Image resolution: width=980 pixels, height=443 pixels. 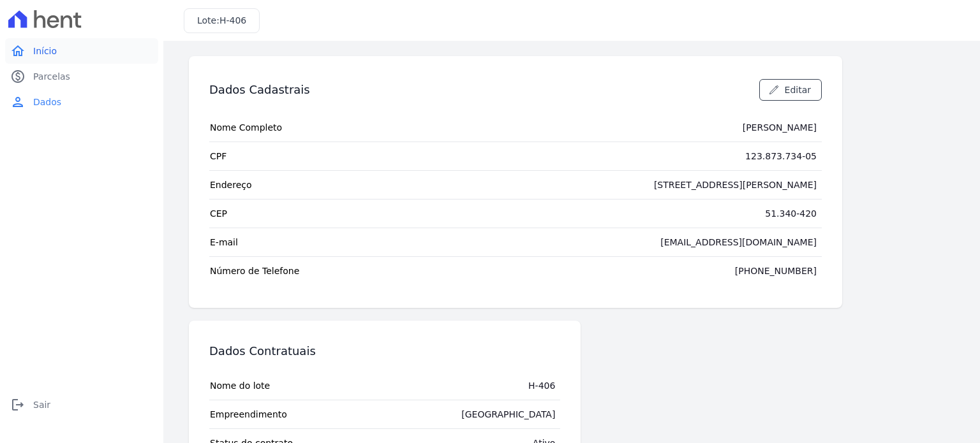 What do you see at coordinates (231, 185) in the screenshot?
I see `span: Endereço` at bounding box center [231, 185].